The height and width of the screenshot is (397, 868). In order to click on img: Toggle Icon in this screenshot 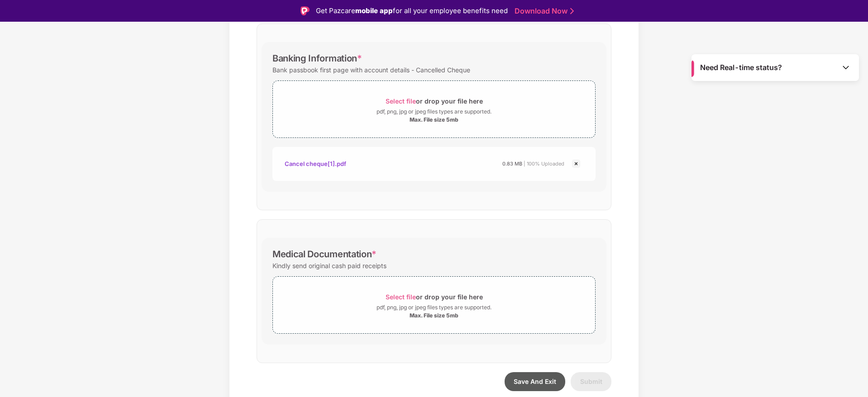, I will do `click(845, 68)`.